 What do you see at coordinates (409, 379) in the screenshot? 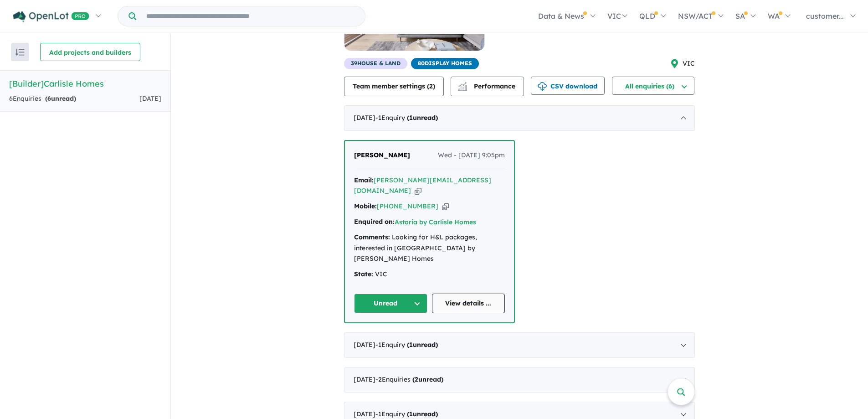
I see `span: - 2 Enquir ies` at bounding box center [409, 379].